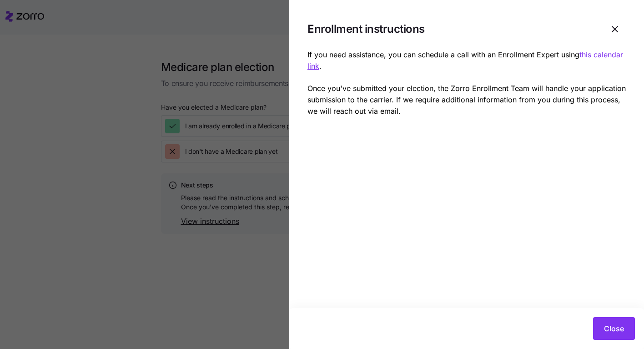 The image size is (644, 349). I want to click on button: Close, so click(614, 329).